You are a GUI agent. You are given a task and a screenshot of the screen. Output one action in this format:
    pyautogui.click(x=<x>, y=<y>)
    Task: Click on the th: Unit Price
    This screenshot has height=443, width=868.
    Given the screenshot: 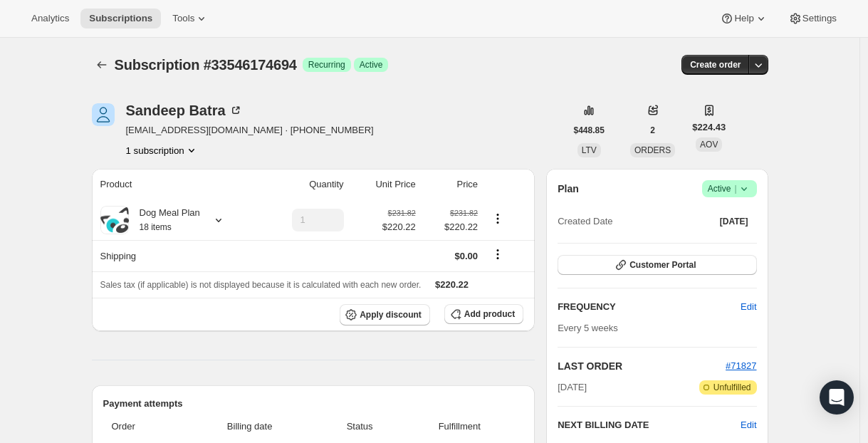 What is the action you would take?
    pyautogui.click(x=384, y=184)
    